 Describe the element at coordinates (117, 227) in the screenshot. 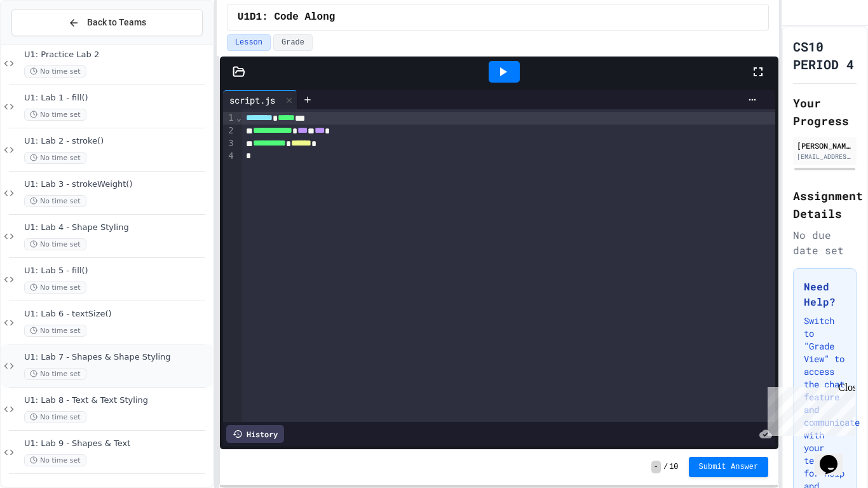

I see `span: U1: Lab 4 - Shape Styling` at that location.